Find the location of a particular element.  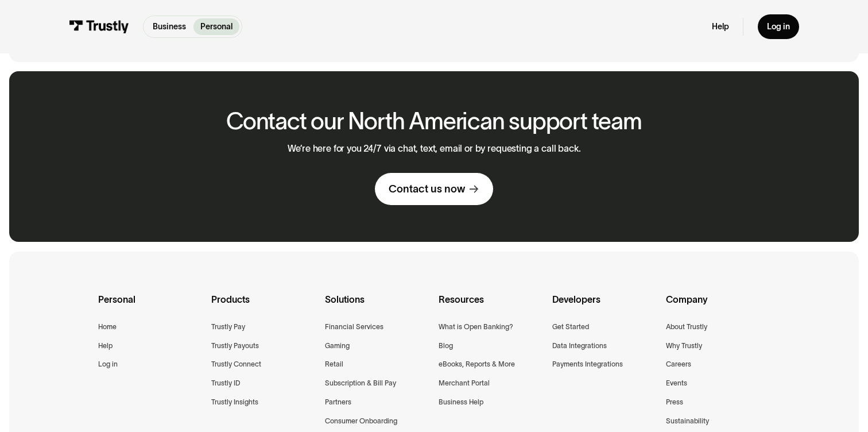

div: Events is located at coordinates (676, 383).